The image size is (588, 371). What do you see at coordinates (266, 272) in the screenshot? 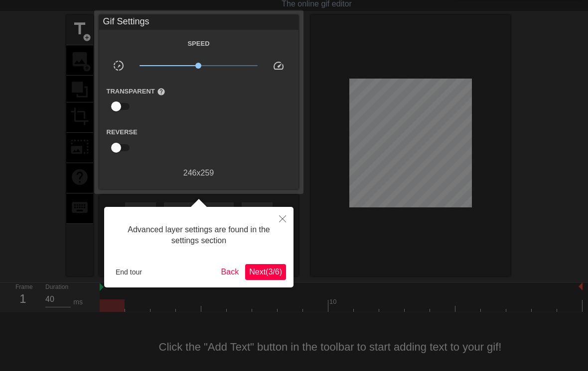
I see `span: Next ( 3 / 6 )` at bounding box center [266, 272].